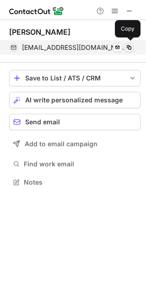 This screenshot has width=146, height=292. I want to click on button: Find work email, so click(74, 164).